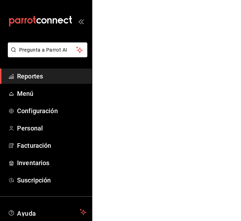 This screenshot has width=241, height=221. What do you see at coordinates (51, 128) in the screenshot?
I see `span: Personal` at bounding box center [51, 128].